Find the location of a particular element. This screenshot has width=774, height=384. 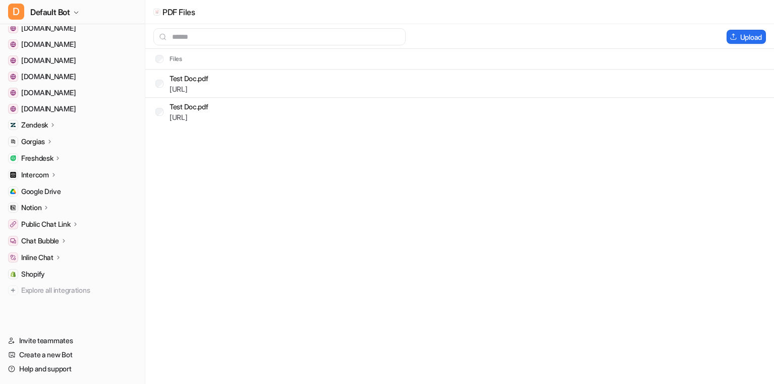

p: Intercom is located at coordinates (35, 175).